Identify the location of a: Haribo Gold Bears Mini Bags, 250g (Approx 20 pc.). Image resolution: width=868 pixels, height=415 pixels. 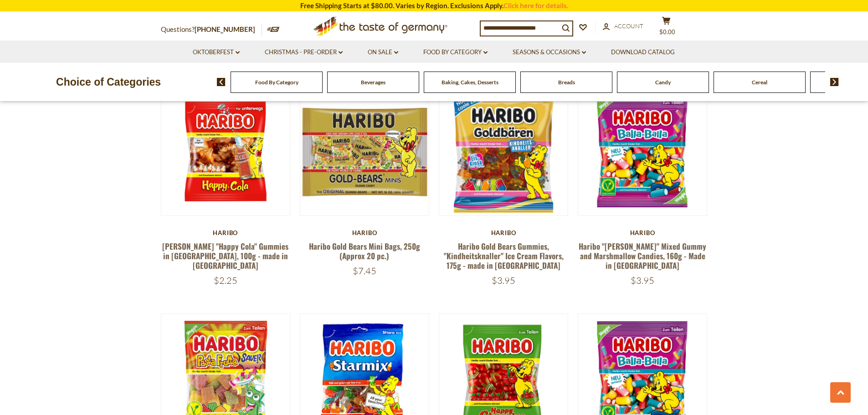
(365, 251).